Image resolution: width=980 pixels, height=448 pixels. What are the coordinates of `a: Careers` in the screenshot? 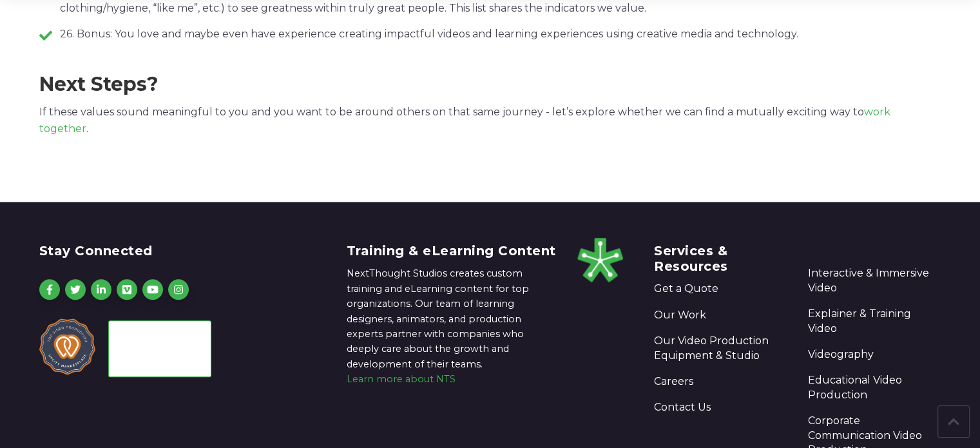 It's located at (721, 382).